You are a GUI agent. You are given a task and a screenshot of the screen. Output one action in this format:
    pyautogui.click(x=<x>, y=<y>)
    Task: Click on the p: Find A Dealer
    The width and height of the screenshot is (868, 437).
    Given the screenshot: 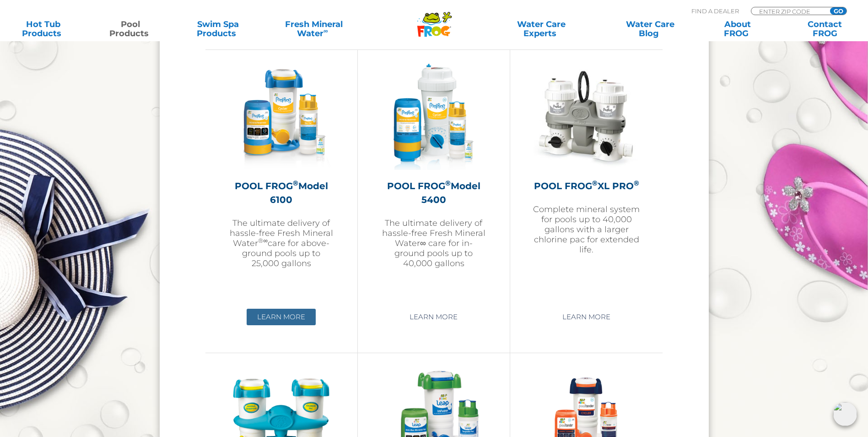 What is the action you would take?
    pyautogui.click(x=715, y=11)
    